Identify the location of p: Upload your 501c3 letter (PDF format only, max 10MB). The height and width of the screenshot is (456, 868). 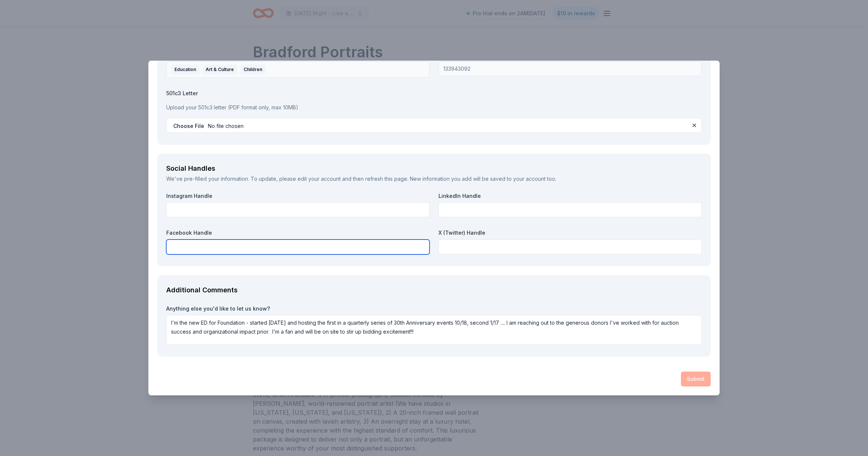
(434, 108).